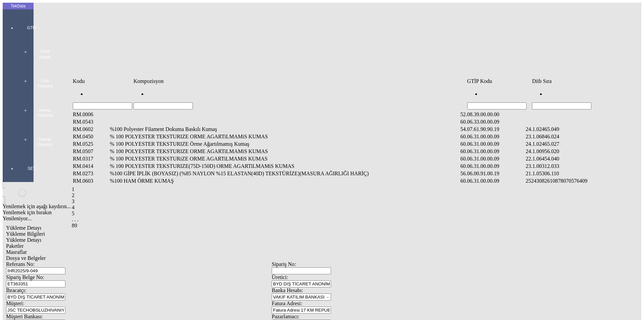  I want to click on td: RM.0603, so click(90, 181).